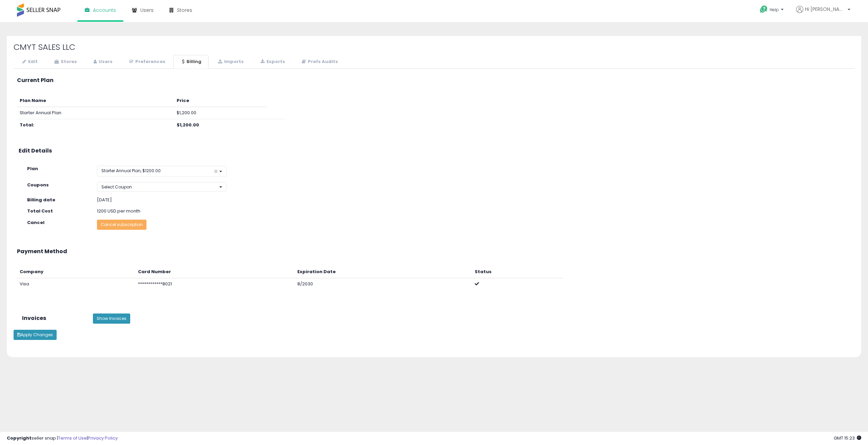  I want to click on button: Select Coupon, so click(162, 187).